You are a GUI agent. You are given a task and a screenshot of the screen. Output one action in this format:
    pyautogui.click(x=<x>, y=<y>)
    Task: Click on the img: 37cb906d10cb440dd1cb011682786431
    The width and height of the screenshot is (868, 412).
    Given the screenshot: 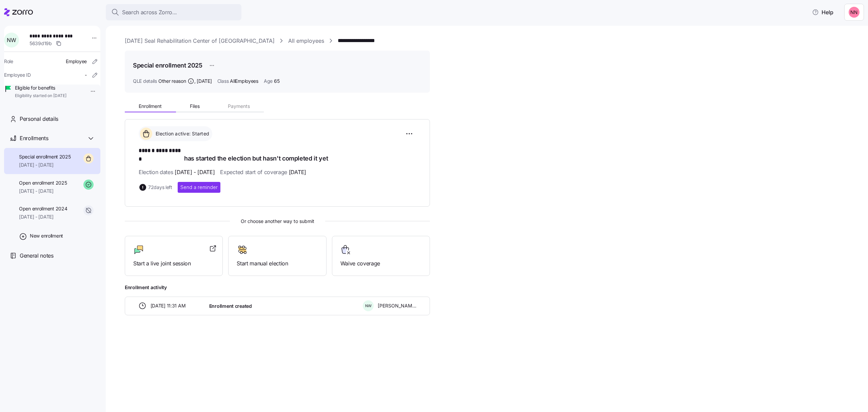 What is the action you would take?
    pyautogui.click(x=854, y=12)
    